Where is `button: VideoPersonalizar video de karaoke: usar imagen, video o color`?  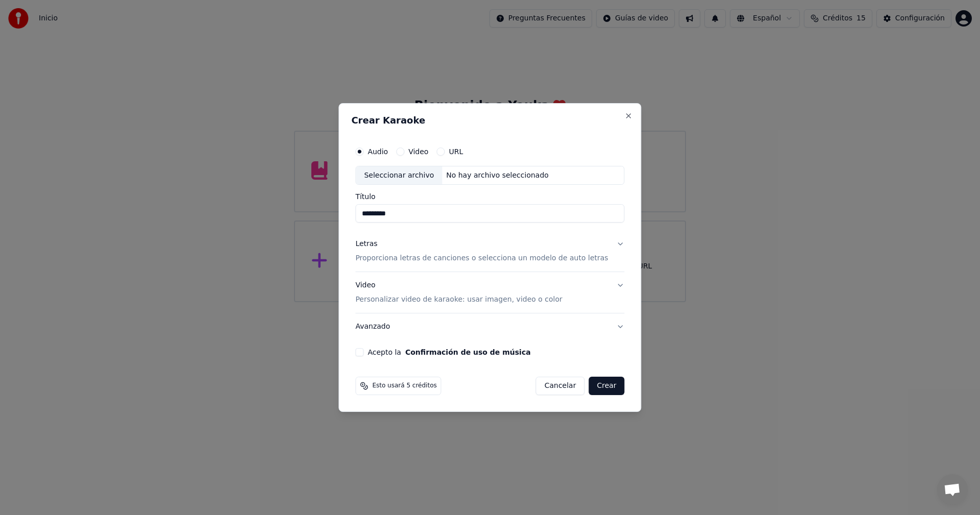
button: VideoPersonalizar video de karaoke: usar imagen, video o color is located at coordinates (489, 293).